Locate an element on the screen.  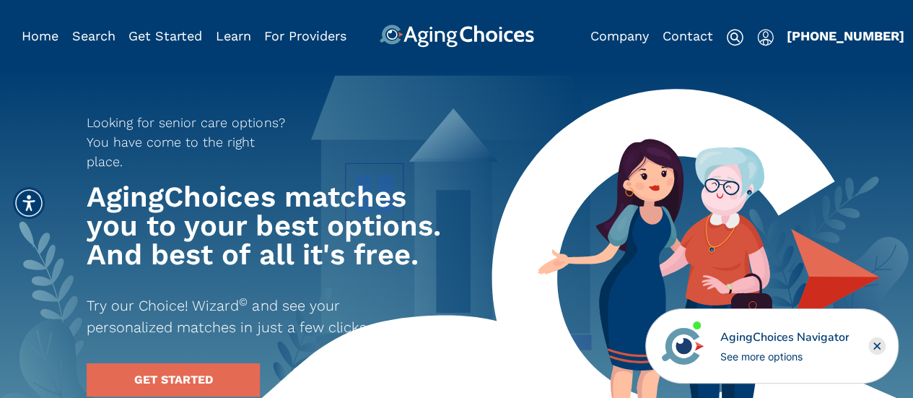
a: Get Started is located at coordinates (165, 35).